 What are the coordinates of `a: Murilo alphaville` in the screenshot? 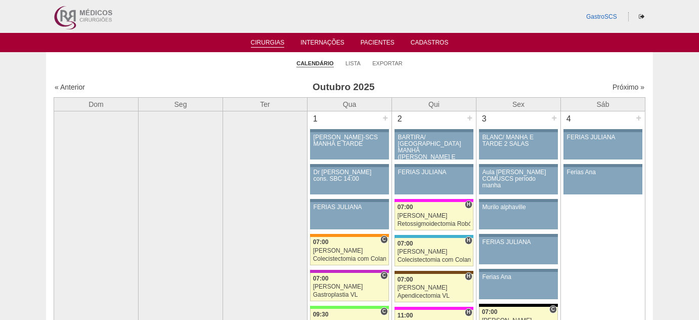 It's located at (518, 215).